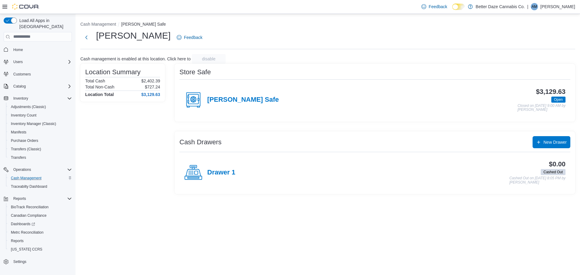 This screenshot has height=275, width=580. Describe the element at coordinates (34, 124) in the screenshot. I see `a: Inventory Manager (Classic)` at that location.